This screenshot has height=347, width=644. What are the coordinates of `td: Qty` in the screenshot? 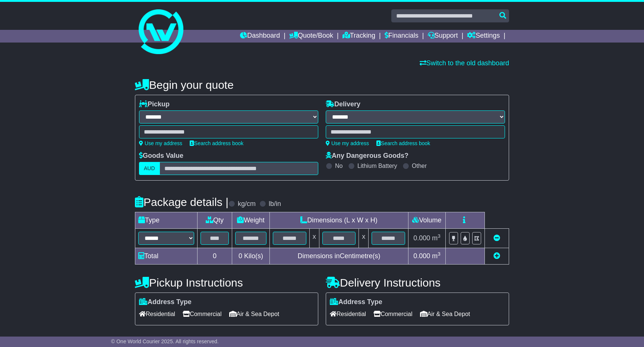 It's located at (215, 221).